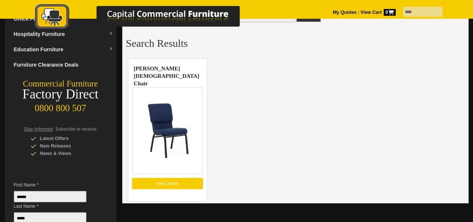  Describe the element at coordinates (295, 43) in the screenshot. I see `h2: Search Results` at that location.